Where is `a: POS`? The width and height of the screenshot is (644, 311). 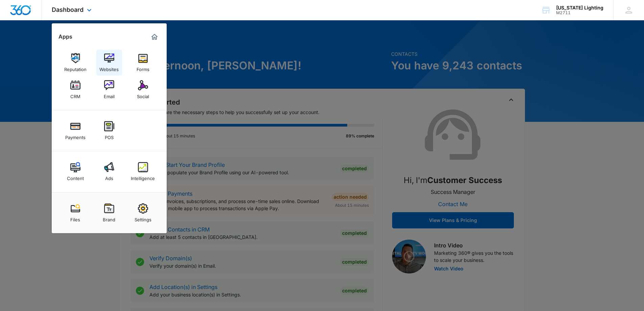
a: POS is located at coordinates (109, 131).